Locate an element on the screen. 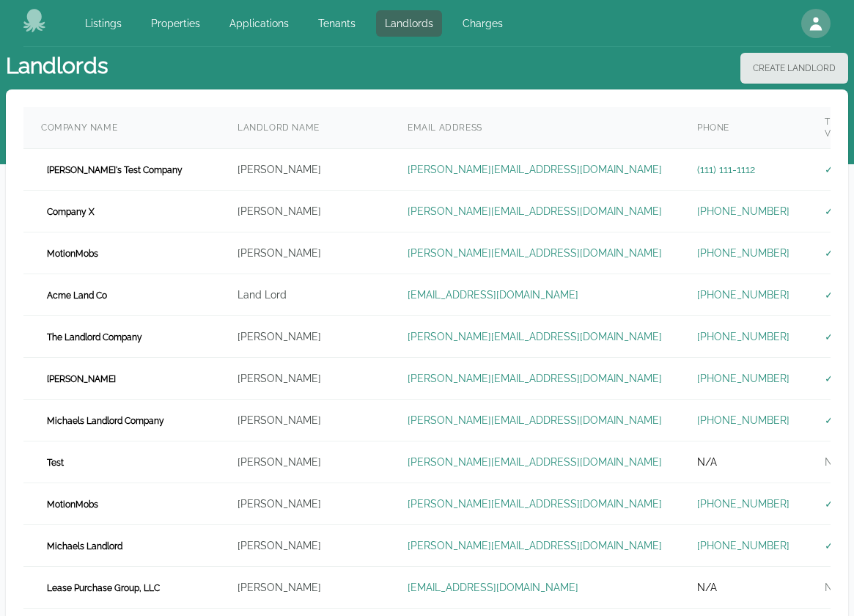 The width and height of the screenshot is (854, 616). a: Properties is located at coordinates (175, 23).